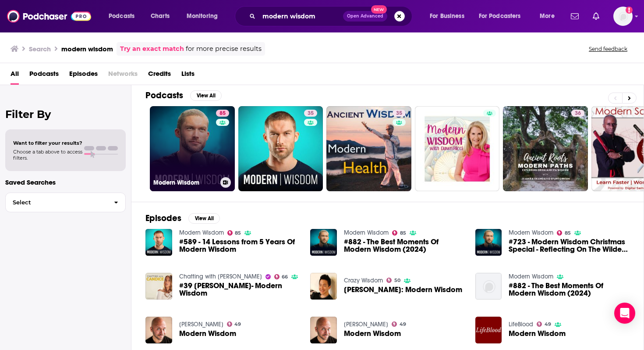 This screenshot has width=644, height=350. What do you see at coordinates (281, 277) in the screenshot?
I see `a: 66` at bounding box center [281, 277].